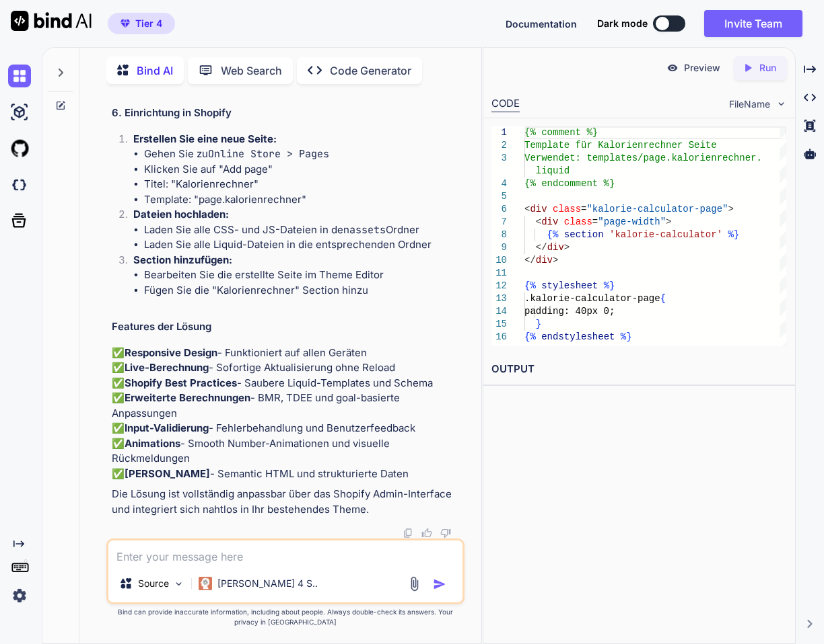  What do you see at coordinates (285, 617) in the screenshot?
I see `p: Bind can provide inaccurate information, including about people. Always double-check its answers....` at bounding box center [285, 617].